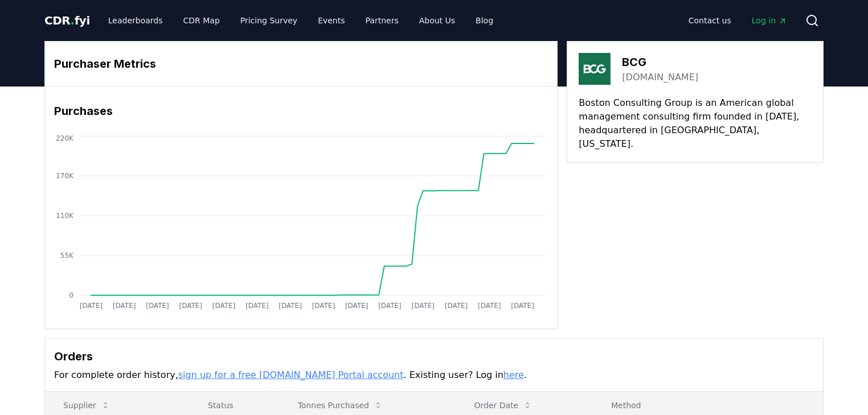 This screenshot has height=415, width=868. I want to click on a: Log in, so click(769, 21).